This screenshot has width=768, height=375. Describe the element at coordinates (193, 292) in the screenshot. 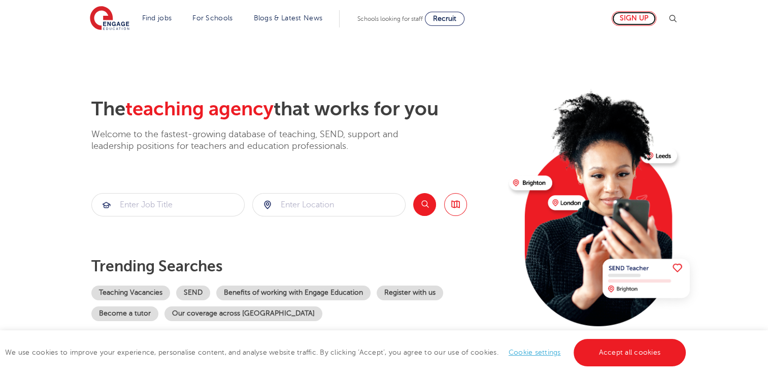

I see `a: SEND` at that location.